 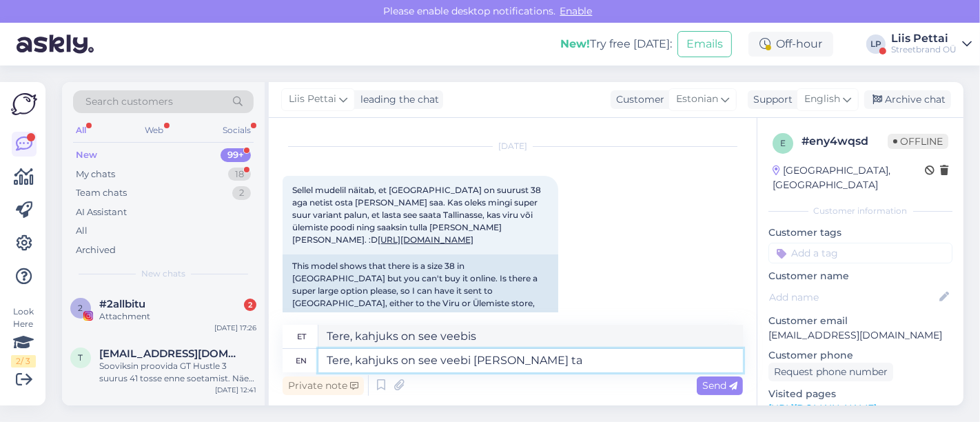 What do you see at coordinates (236, 155) in the screenshot?
I see `div: 99+` at bounding box center [236, 155].